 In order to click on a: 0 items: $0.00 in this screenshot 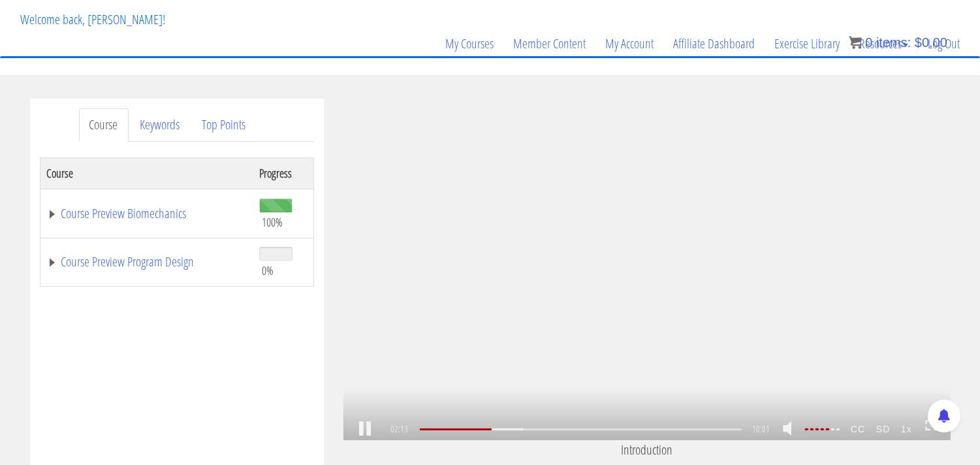, I will do `click(897, 42)`.